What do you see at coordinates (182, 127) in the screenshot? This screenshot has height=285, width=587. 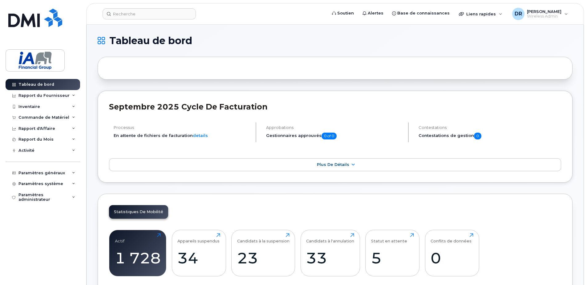 I see `h4: Processus` at bounding box center [182, 127].